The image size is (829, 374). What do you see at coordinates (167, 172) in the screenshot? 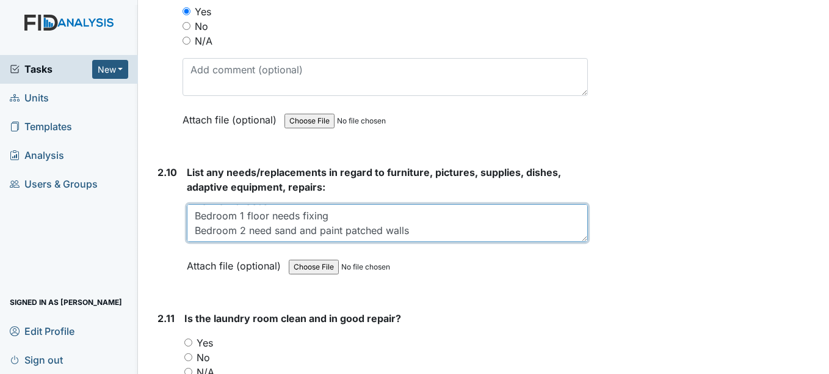
I see `label: 2.10` at bounding box center [167, 172].